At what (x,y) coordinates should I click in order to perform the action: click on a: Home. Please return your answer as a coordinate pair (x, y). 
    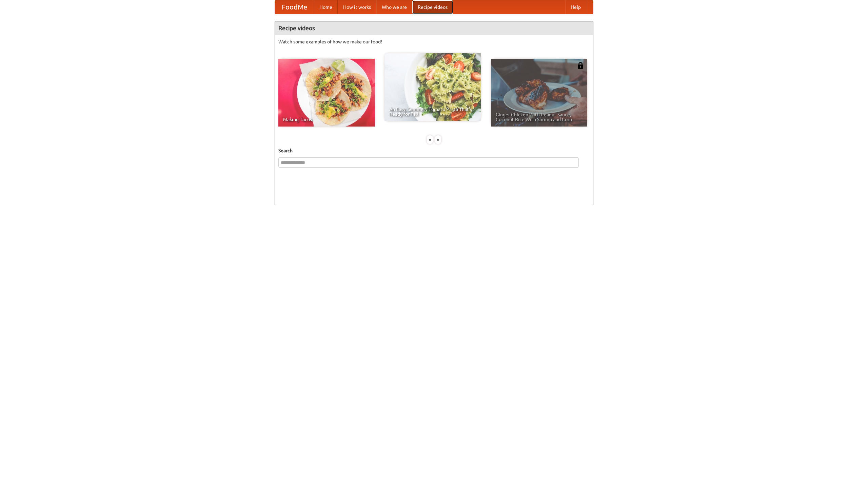
    Looking at the image, I should click on (326, 7).